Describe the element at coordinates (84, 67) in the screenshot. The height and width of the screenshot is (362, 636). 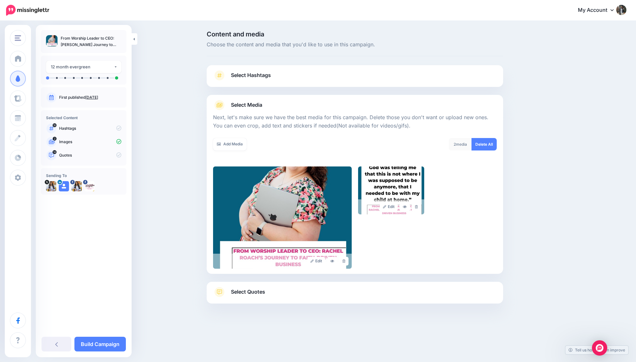
I see `button: 12 month evergreen` at that location.